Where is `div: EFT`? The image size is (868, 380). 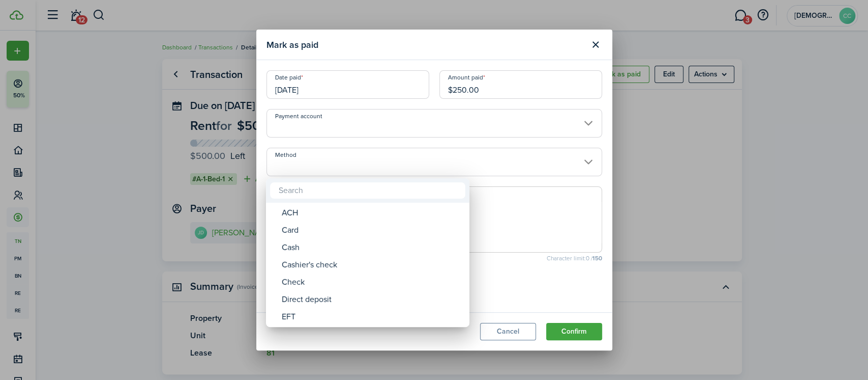 div: EFT is located at coordinates (372, 317).